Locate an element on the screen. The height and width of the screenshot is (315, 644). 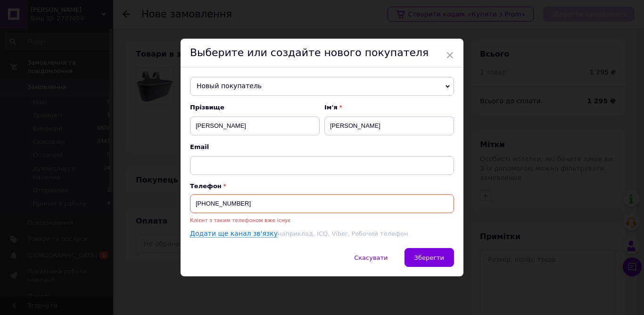
span: Скасувати is located at coordinates (371, 257).